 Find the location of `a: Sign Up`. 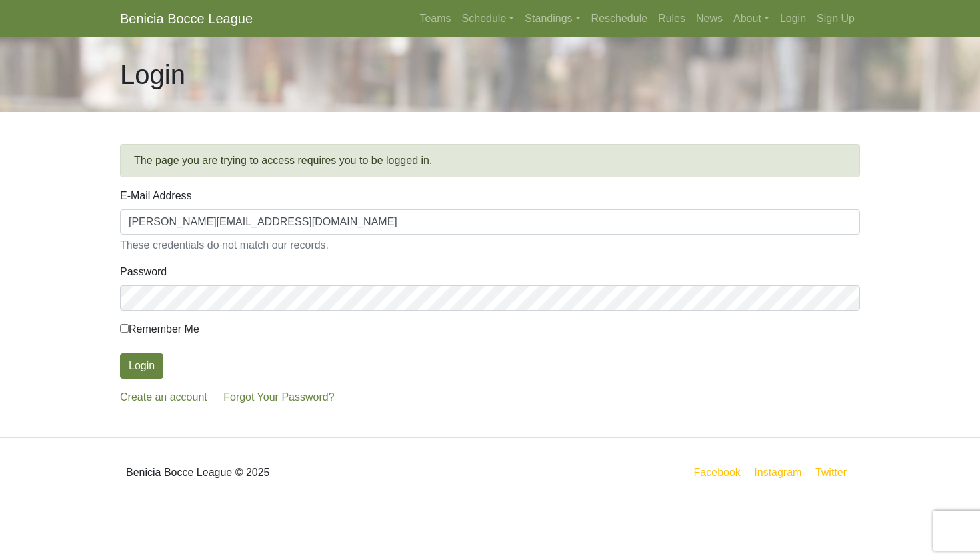

a: Sign Up is located at coordinates (836, 19).